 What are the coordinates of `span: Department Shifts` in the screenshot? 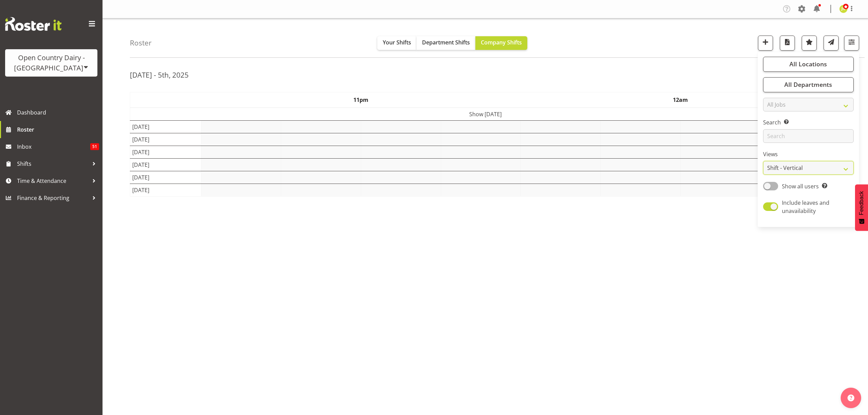 It's located at (447, 43).